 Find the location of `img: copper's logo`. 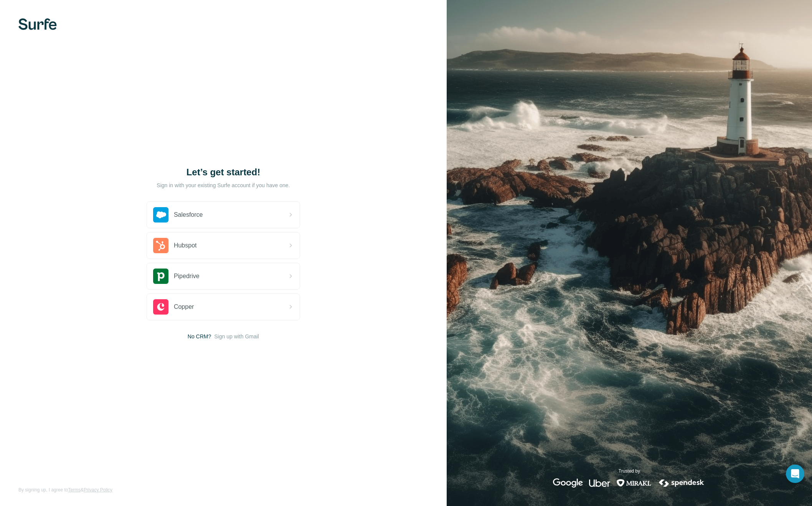

img: copper's logo is located at coordinates (161, 307).